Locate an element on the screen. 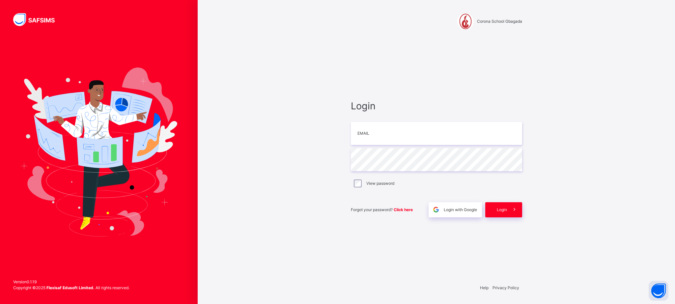  span: Login with Google is located at coordinates (461, 210).